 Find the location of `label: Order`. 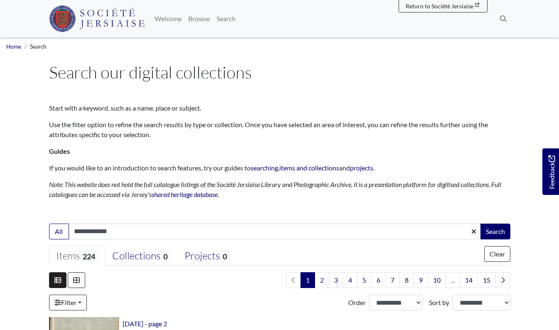

label: Order is located at coordinates (357, 303).